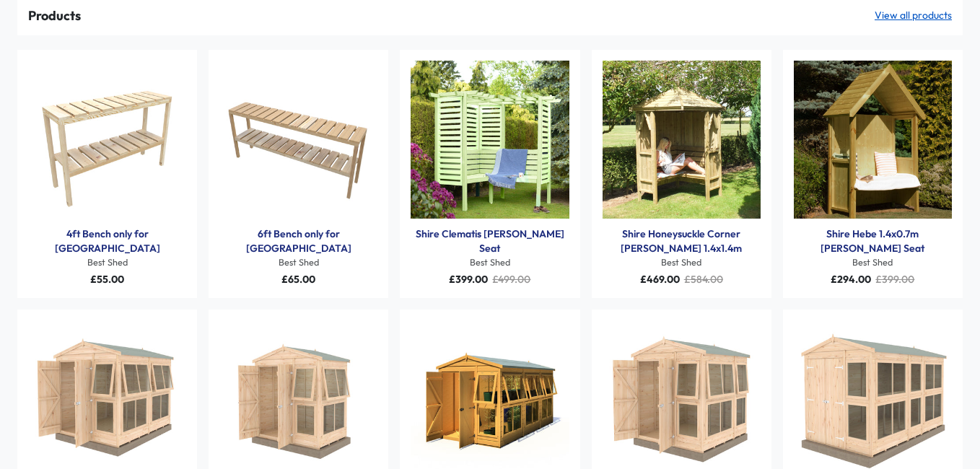 This screenshot has height=469, width=980. What do you see at coordinates (660, 279) in the screenshot?
I see `span: £469.00` at bounding box center [660, 279].